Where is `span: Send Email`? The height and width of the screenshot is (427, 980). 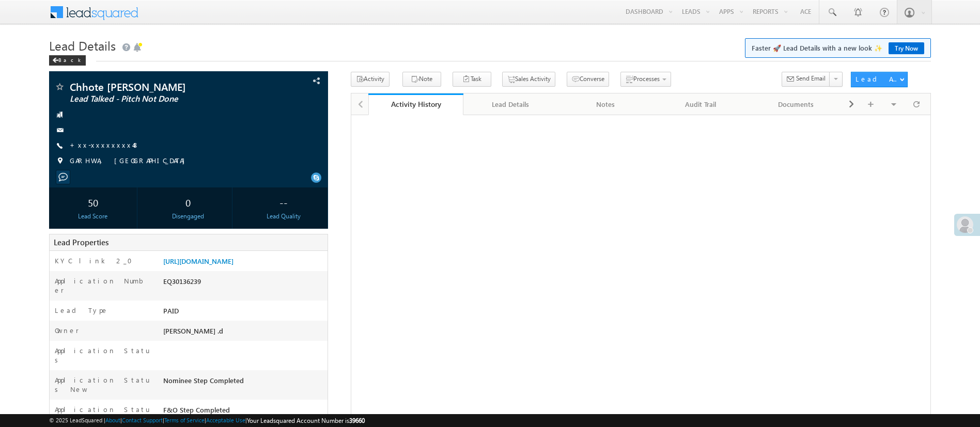 span: Send Email is located at coordinates (811, 78).